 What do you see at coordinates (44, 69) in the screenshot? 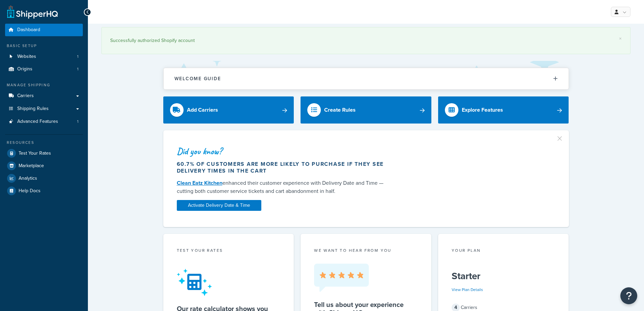
I see `a: Origins1` at bounding box center [44, 69].